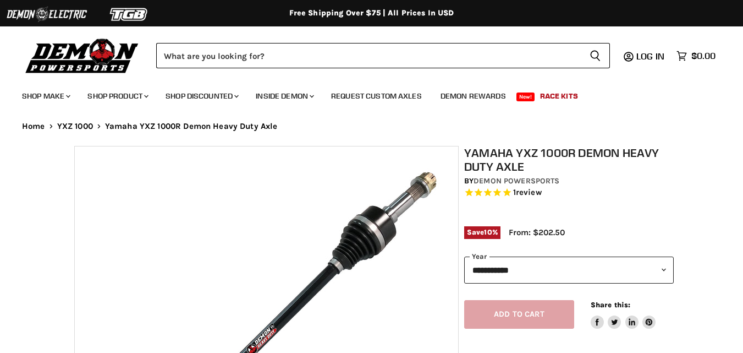 Image resolution: width=743 pixels, height=353 pixels. What do you see at coordinates (482, 232) in the screenshot?
I see `span: Save %` at bounding box center [482, 232].